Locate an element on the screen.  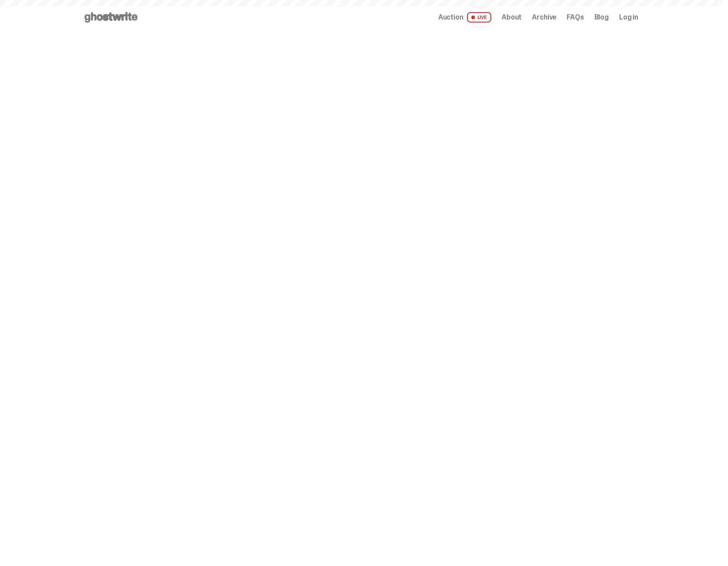
span: LIVE is located at coordinates (479, 17).